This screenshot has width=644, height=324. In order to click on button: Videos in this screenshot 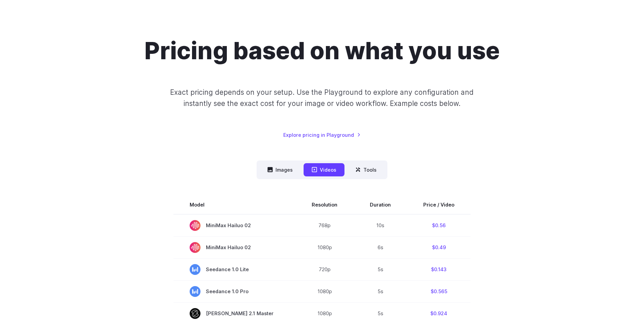, I will do `click(324, 170)`.